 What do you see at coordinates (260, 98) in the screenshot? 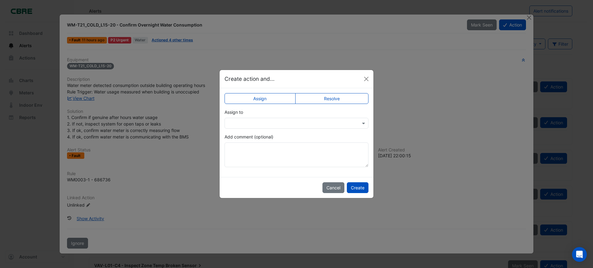
I see `label: Assign` at bounding box center [260, 98].